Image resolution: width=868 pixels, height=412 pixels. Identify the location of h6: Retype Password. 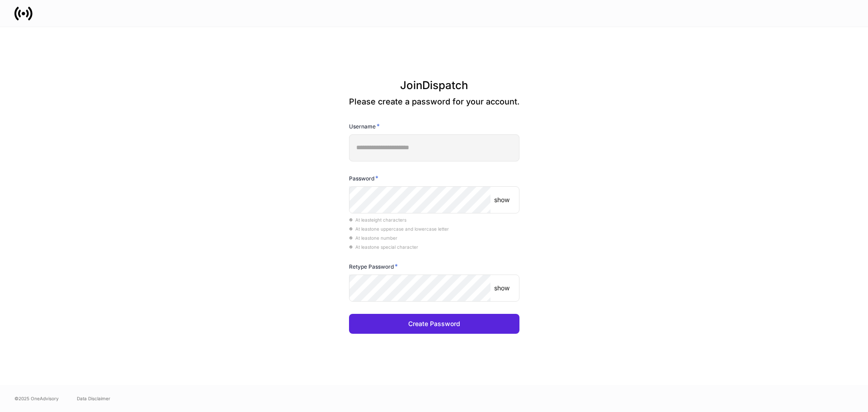
(373, 266).